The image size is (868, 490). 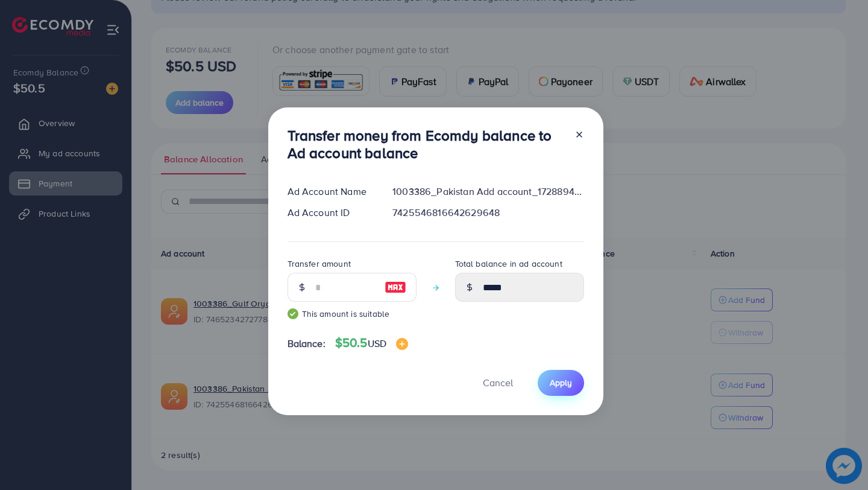 I want to click on div: Ad Account Name, so click(x=331, y=191).